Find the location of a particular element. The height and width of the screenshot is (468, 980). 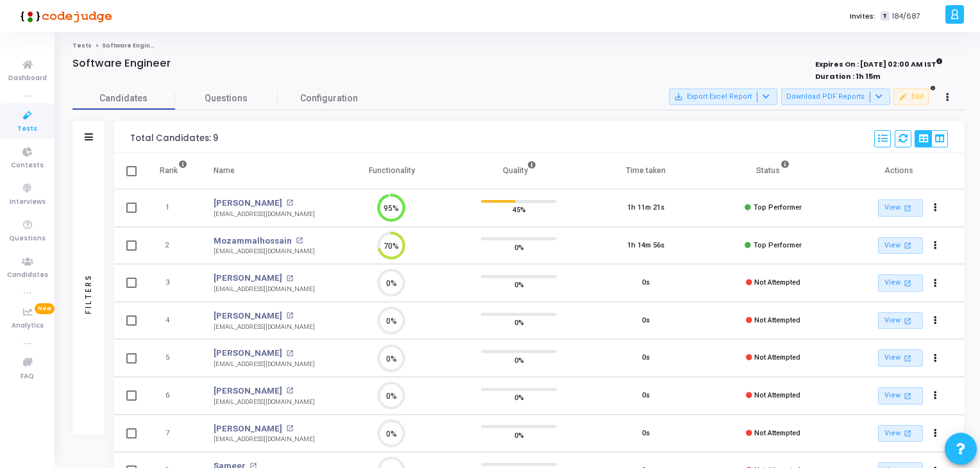

th: Rank is located at coordinates (173, 171).